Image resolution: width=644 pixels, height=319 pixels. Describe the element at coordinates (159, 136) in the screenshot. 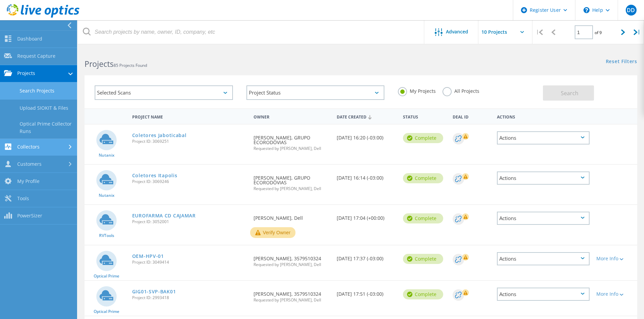

I see `a: Coletores Jaboticabal` at that location.